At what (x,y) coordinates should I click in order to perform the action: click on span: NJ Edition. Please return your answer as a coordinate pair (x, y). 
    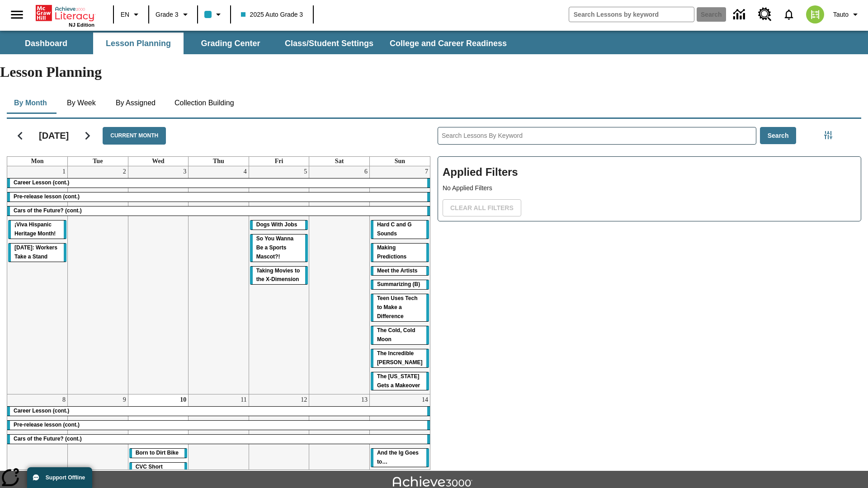
    Looking at the image, I should click on (82, 25).